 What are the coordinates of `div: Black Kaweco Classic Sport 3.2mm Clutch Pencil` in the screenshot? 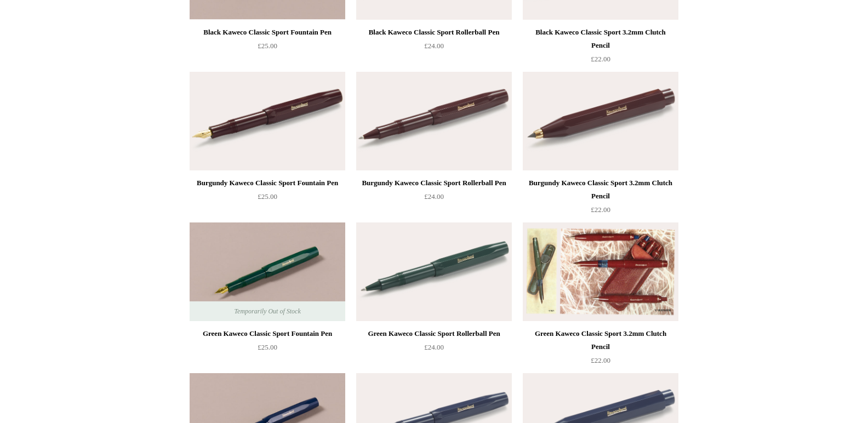 It's located at (601, 39).